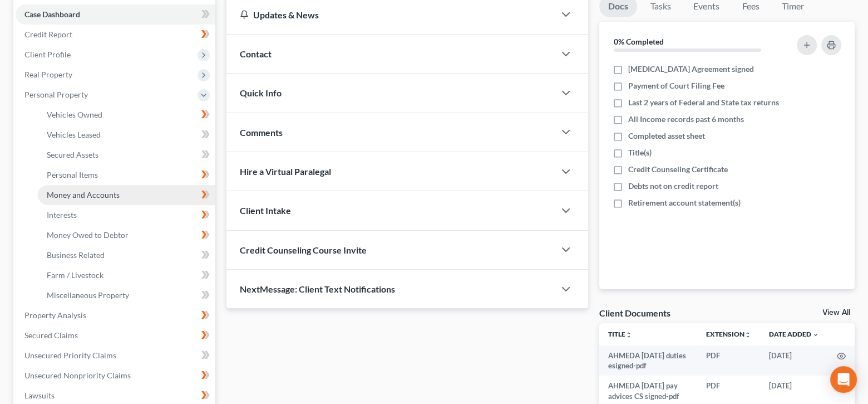  What do you see at coordinates (48, 34) in the screenshot?
I see `span: Credit Report` at bounding box center [48, 34].